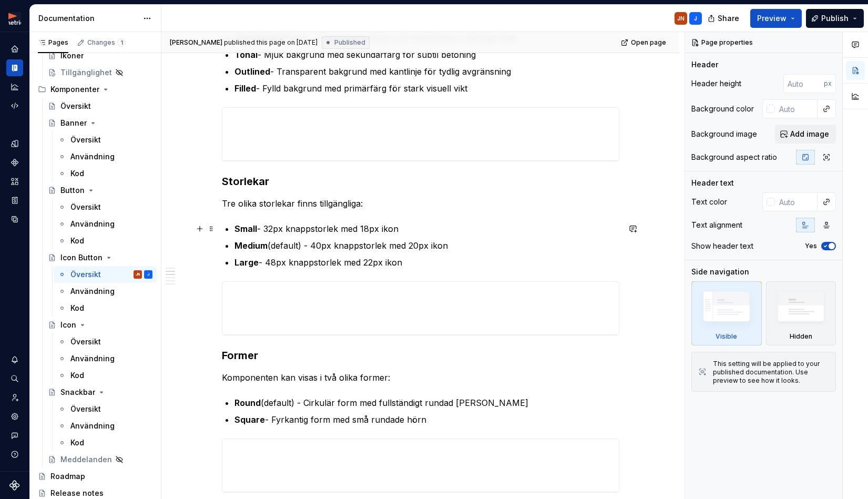  What do you see at coordinates (100, 73) in the screenshot?
I see `a: Tillgänglighet` at bounding box center [100, 73].